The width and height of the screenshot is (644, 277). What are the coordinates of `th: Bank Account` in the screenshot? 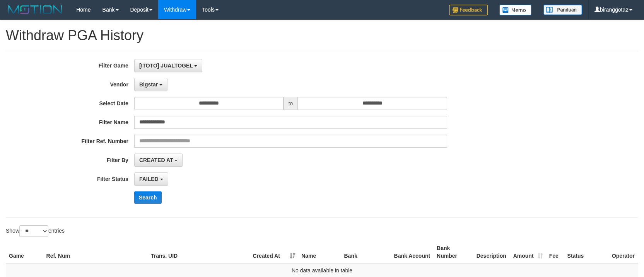 It's located at (412, 252).